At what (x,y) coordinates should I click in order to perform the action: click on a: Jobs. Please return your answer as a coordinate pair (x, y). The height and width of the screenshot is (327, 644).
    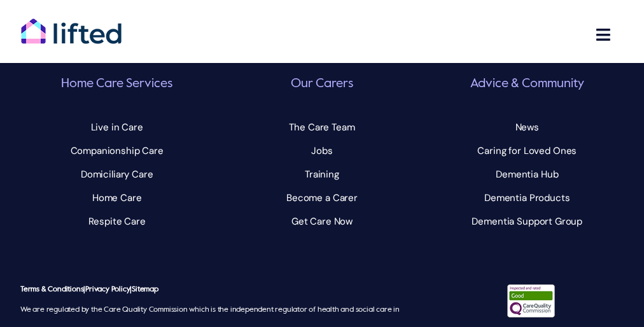
    Looking at the image, I should click on (321, 151).